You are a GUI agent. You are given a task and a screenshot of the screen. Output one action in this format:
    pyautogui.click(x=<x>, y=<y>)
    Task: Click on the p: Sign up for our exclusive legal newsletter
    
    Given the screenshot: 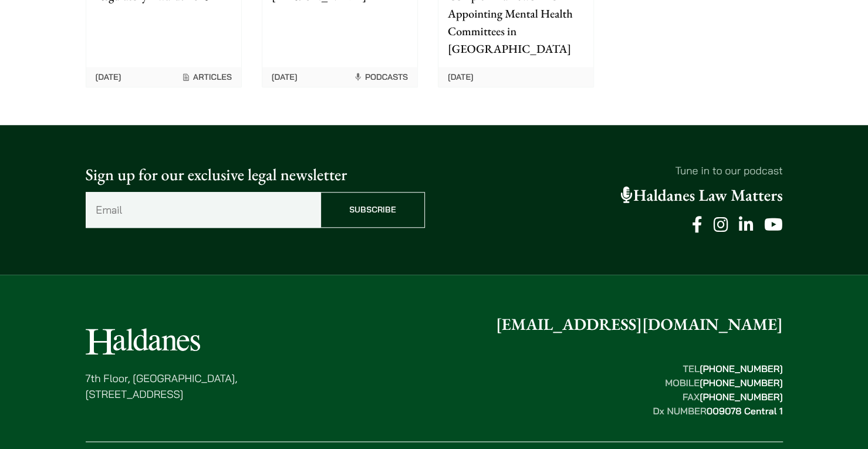 What is the action you would take?
    pyautogui.click(x=256, y=175)
    